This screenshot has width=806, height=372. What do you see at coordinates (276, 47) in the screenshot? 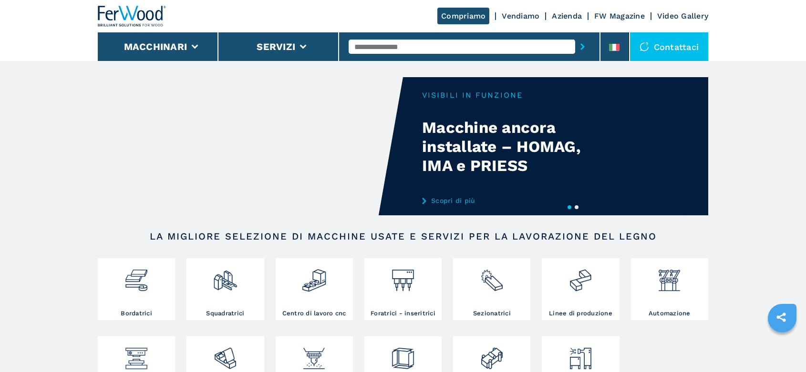
I see `button: Servizi` at bounding box center [276, 47].